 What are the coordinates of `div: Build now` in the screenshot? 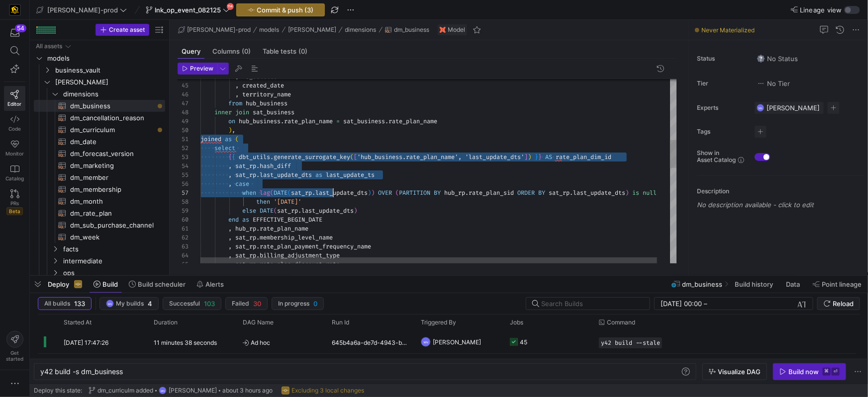 It's located at (804, 372).